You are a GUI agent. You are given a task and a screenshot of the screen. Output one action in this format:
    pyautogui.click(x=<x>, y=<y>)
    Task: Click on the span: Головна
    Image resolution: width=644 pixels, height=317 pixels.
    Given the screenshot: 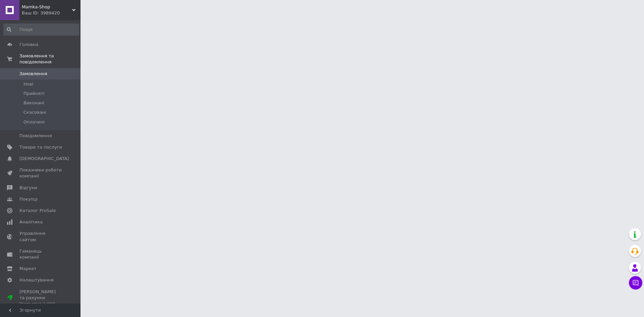 What is the action you would take?
    pyautogui.click(x=29, y=45)
    